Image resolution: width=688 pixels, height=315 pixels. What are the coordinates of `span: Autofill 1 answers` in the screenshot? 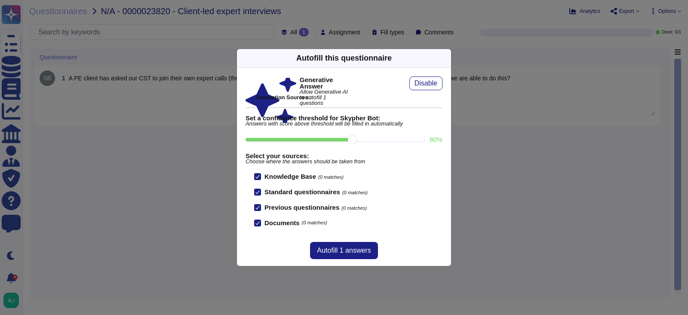 It's located at (344, 251).